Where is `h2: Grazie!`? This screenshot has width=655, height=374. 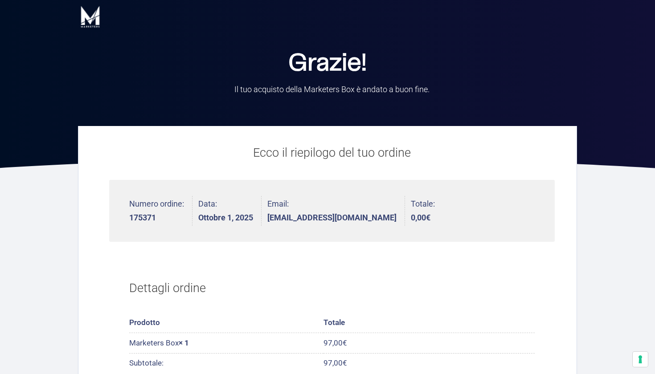 h2: Grazie! is located at coordinates (328, 63).